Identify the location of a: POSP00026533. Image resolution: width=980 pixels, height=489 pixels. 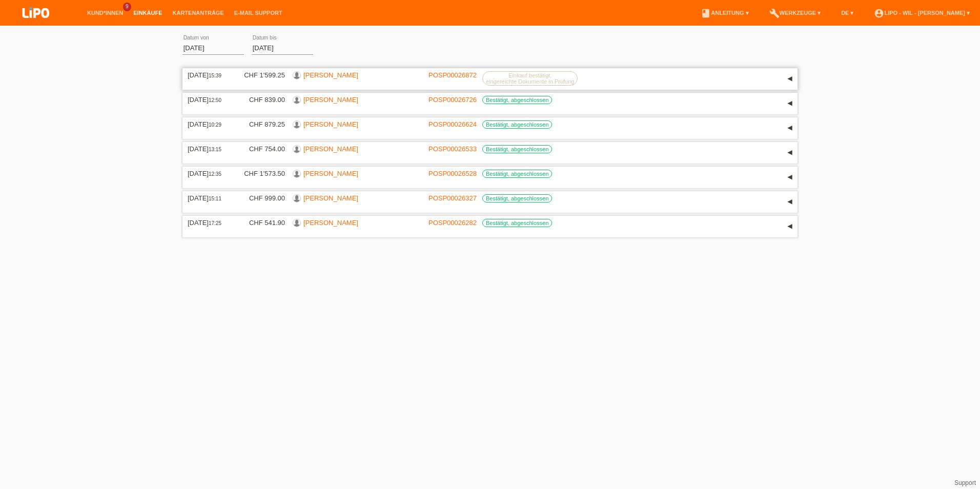
(452, 148).